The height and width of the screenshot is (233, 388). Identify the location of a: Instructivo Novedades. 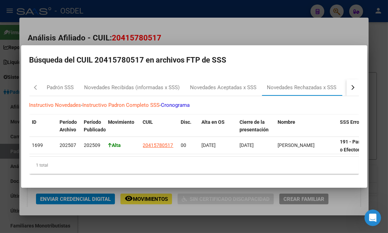
(55, 105).